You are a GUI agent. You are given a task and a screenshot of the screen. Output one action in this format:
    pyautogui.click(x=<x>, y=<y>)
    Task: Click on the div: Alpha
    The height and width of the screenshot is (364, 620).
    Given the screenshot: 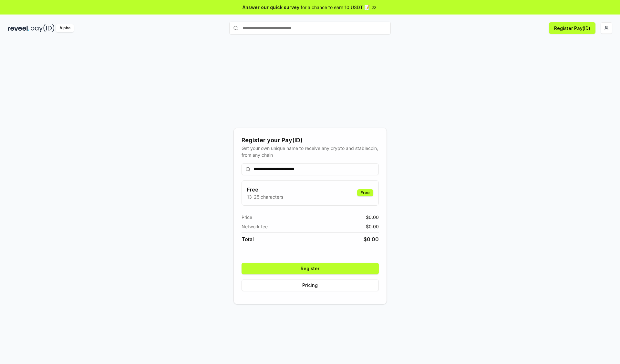 What is the action you would take?
    pyautogui.click(x=65, y=28)
    